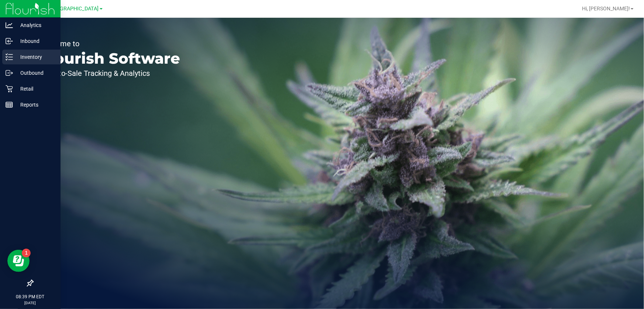  Describe the element at coordinates (5, 4) in the screenshot. I see `span: 1` at that location.